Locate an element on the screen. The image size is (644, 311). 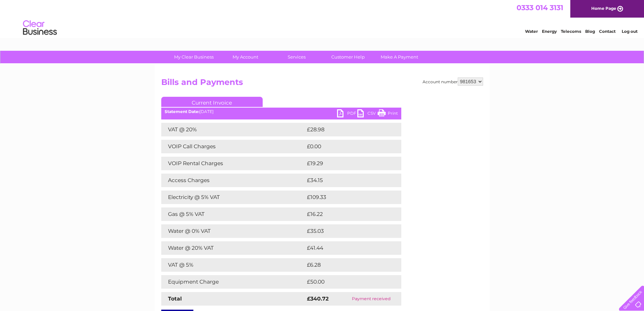
a: 0333 014 3131 is located at coordinates (540, 7).